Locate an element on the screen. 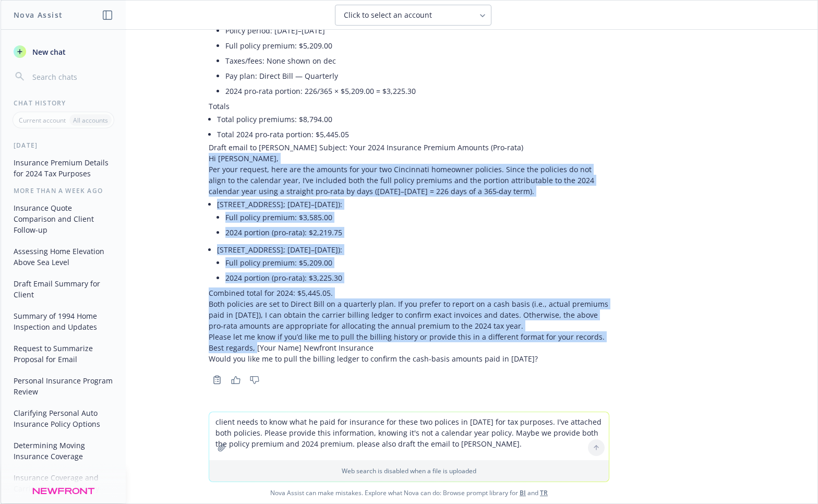  button: Click to select an account is located at coordinates (413, 15).